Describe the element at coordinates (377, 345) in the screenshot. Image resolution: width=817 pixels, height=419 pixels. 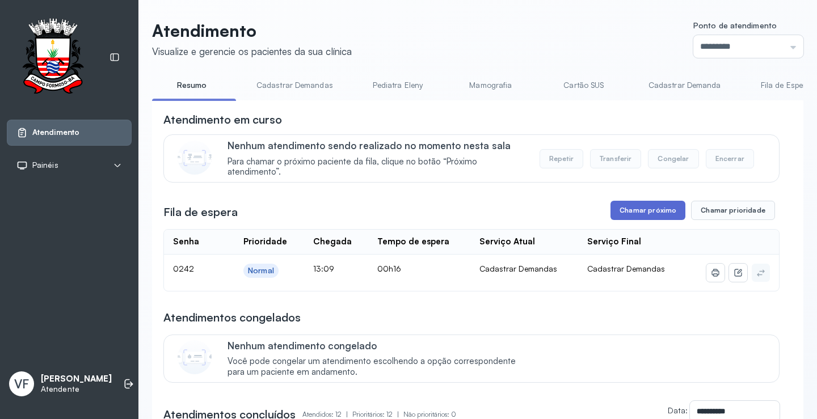
I see `p: Nenhum atendimento congelado` at that location.